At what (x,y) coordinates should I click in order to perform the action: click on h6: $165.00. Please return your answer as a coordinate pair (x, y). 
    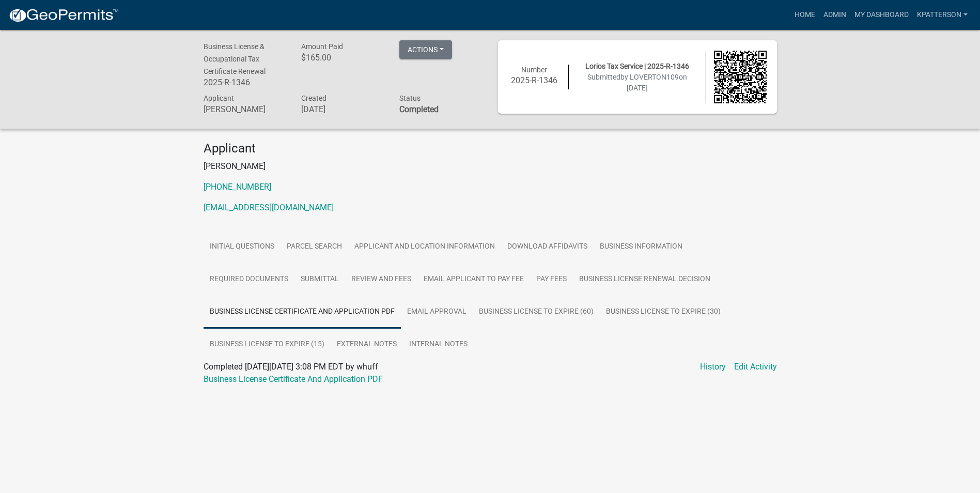
    Looking at the image, I should click on (342, 58).